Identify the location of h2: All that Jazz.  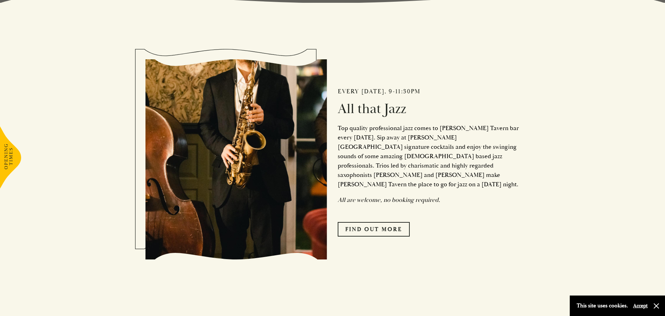
(428, 109).